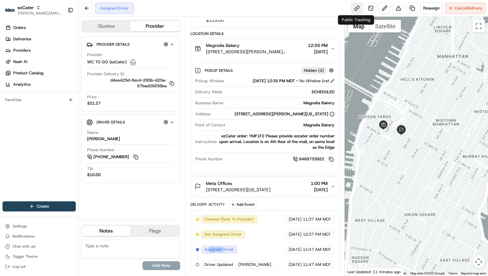 This screenshot has width=488, height=276. What do you see at coordinates (24, 246) in the screenshot?
I see `span: Chat with us!` at bounding box center [24, 246].